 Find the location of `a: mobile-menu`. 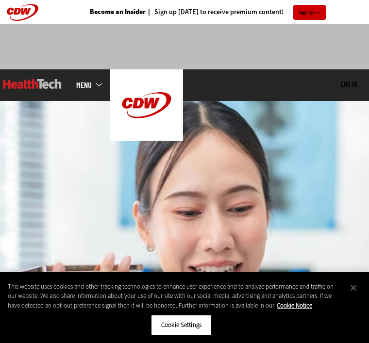

a: mobile-menu is located at coordinates (93, 85).